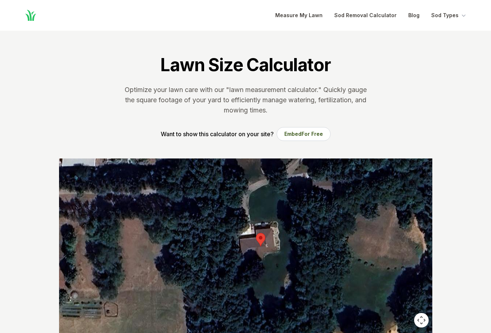 The image size is (491, 333). Describe the element at coordinates (414, 15) in the screenshot. I see `a: Blog` at that location.